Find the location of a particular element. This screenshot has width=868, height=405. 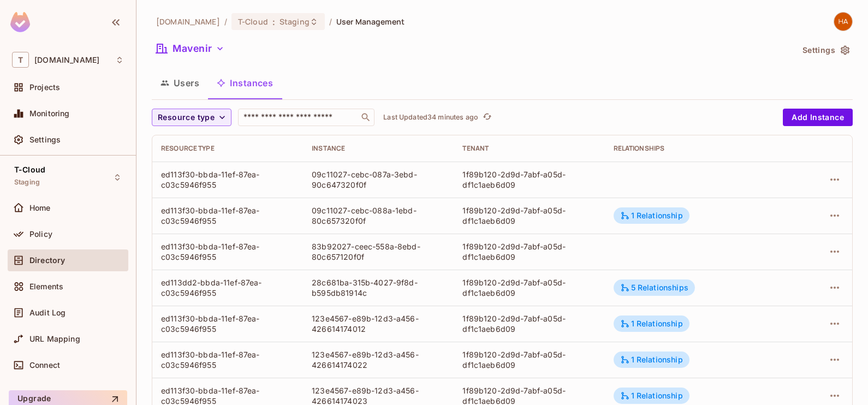

span: Elements is located at coordinates (46, 287).